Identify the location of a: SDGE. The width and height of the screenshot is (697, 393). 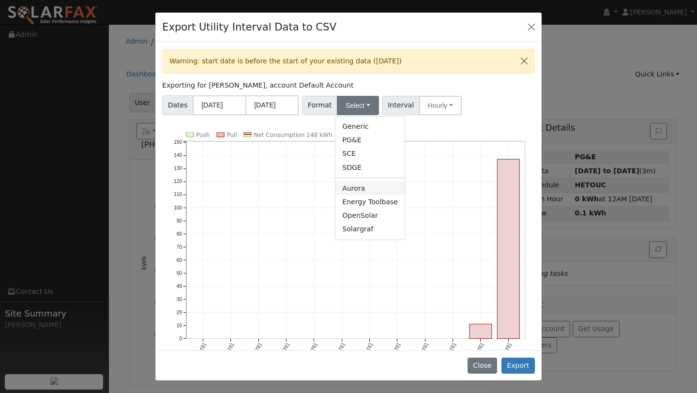
(370, 168).